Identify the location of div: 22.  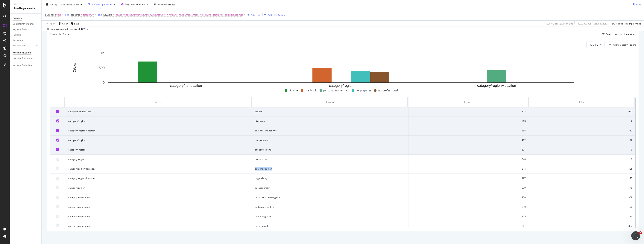
(582, 140).